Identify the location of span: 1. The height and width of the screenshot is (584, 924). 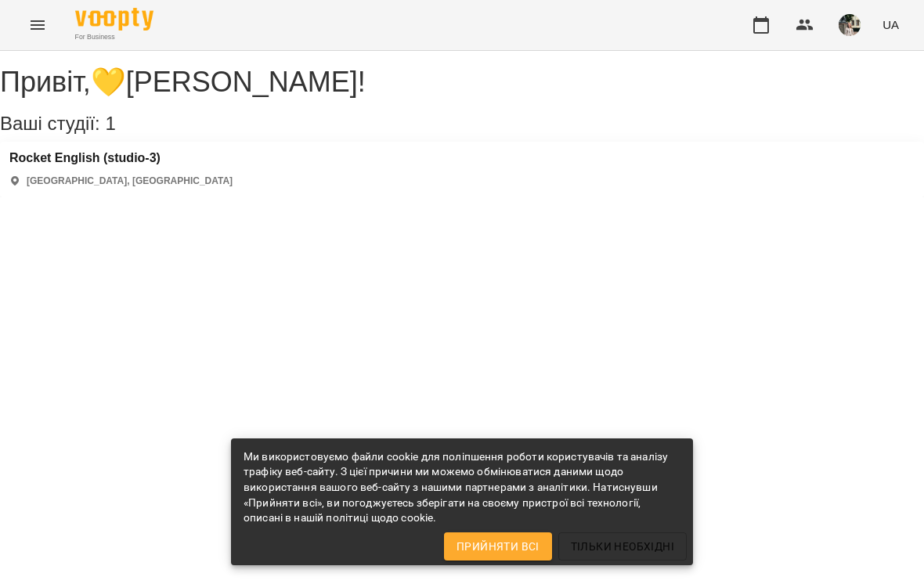
(110, 123).